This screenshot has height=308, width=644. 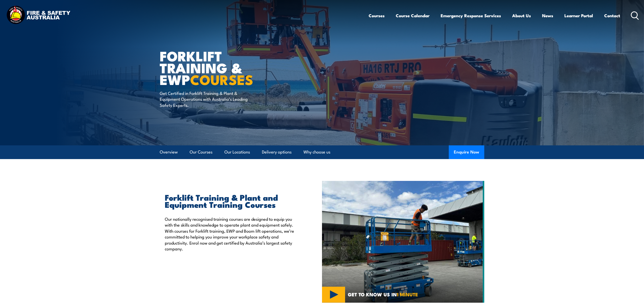 I want to click on a: News, so click(x=548, y=15).